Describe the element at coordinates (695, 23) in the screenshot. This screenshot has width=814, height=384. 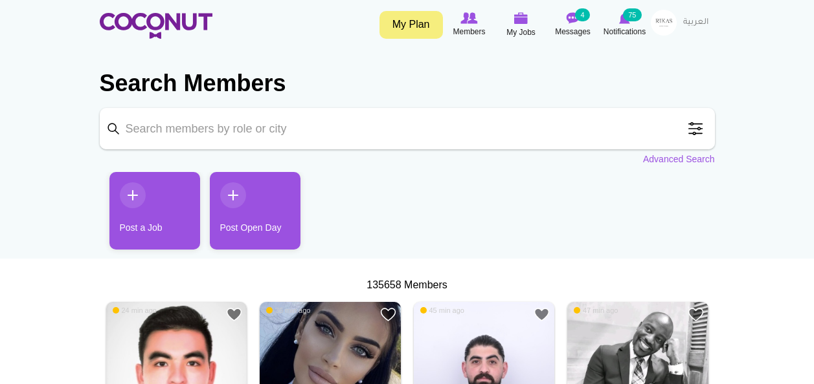
I see `a: العربية` at that location.